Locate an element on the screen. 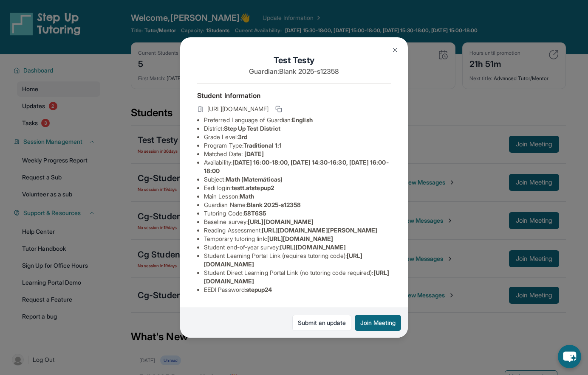 The image size is (588, 375). li: Grade Level: is located at coordinates (297, 137).